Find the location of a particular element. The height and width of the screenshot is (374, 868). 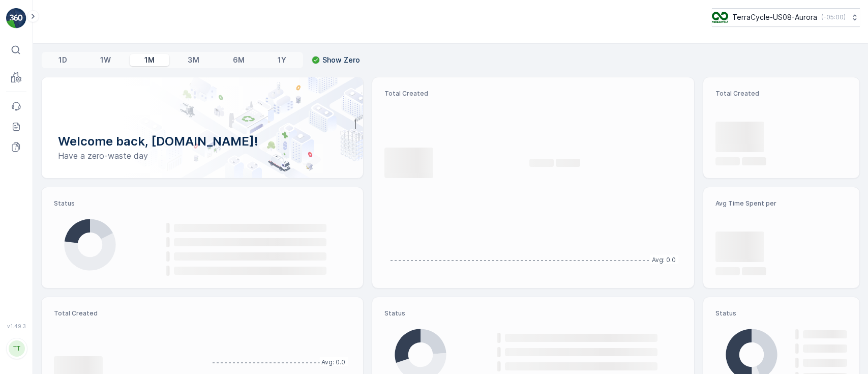

p: 6M is located at coordinates (238, 60).